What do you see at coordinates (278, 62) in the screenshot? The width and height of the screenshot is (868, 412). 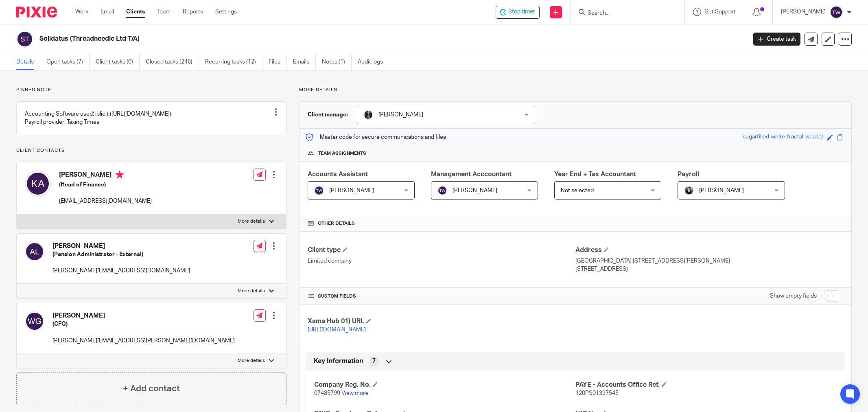 I see `a: Files` at bounding box center [278, 62].